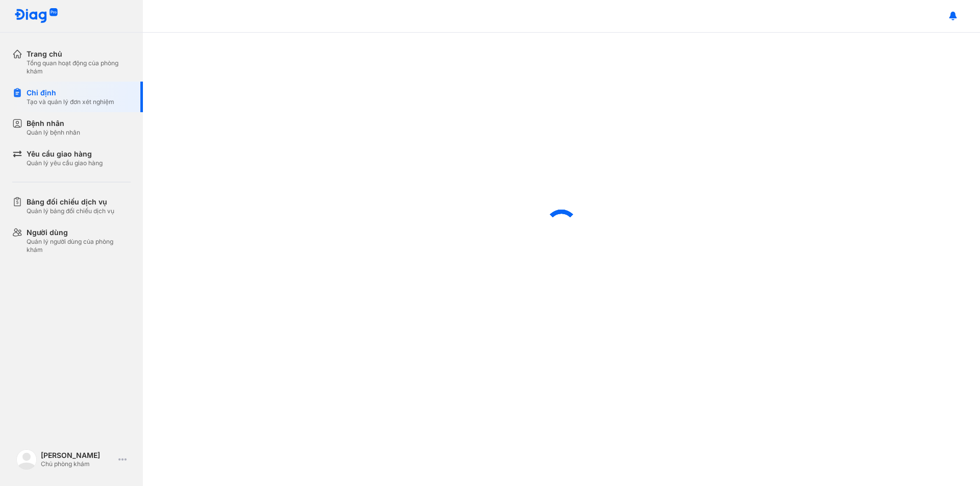 This screenshot has height=486, width=980. I want to click on div: Quản lý bệnh nhân, so click(53, 133).